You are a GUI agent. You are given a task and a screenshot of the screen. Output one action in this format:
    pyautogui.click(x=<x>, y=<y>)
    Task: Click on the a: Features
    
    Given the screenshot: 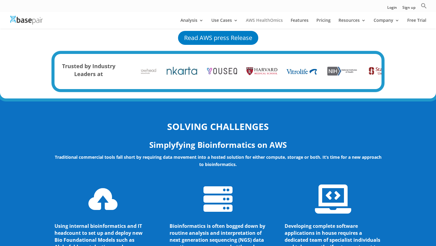 What is the action you would take?
    pyautogui.click(x=300, y=23)
    